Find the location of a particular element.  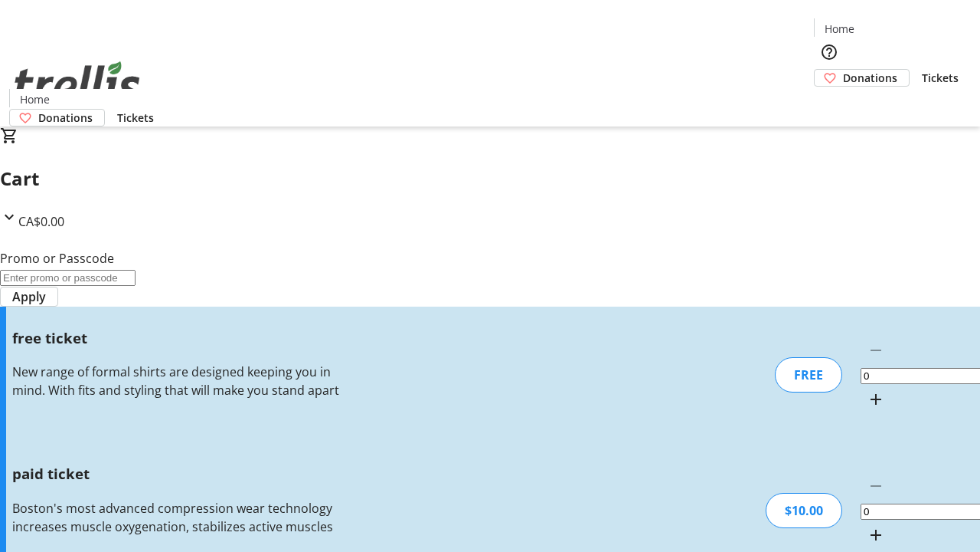

img: Orient E2E Organization XcBwJAKo9D's Logo is located at coordinates (77, 83).